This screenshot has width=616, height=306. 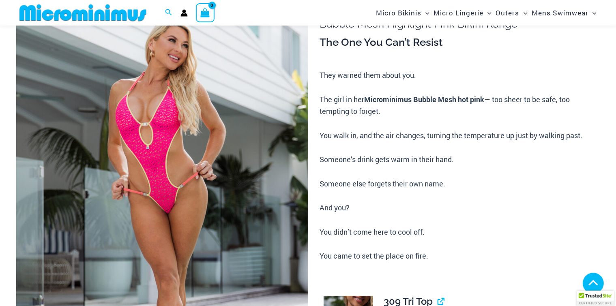 I want to click on a: Account icon link, so click(x=184, y=13).